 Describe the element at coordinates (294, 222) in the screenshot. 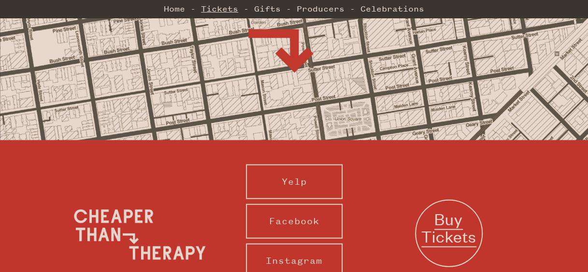

I see `a: Facebook` at that location.